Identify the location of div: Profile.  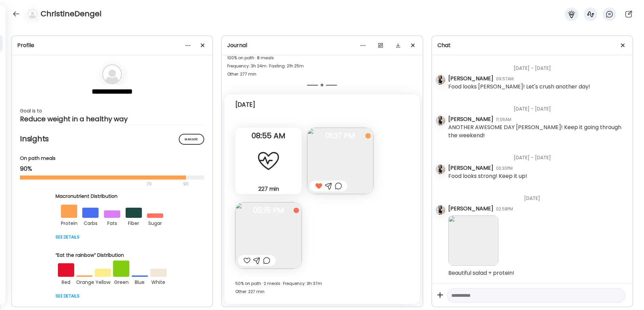
(112, 45).